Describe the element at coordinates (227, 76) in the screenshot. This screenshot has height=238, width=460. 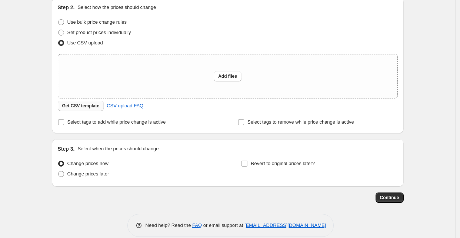
I see `button: Add files` at that location.